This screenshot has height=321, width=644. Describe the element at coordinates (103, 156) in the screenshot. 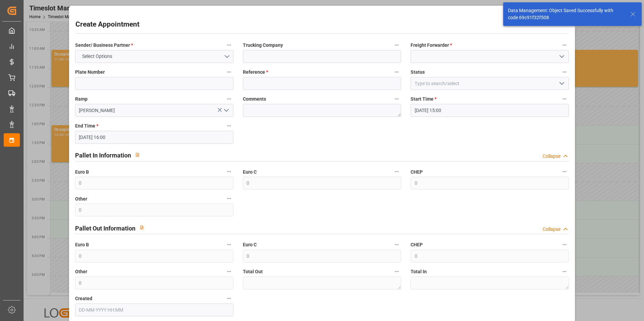

I see `h2: Pallet In Information` at that location.